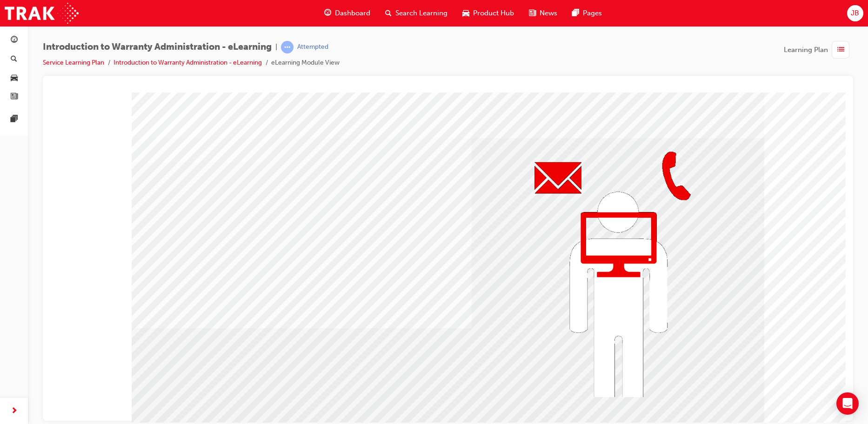  Describe the element at coordinates (818, 50) in the screenshot. I see `button: Learning Plan` at that location.